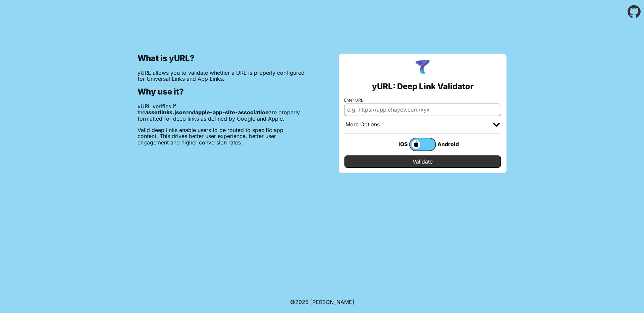  Describe the element at coordinates (422, 100) in the screenshot. I see `label: Enter URL` at that location.